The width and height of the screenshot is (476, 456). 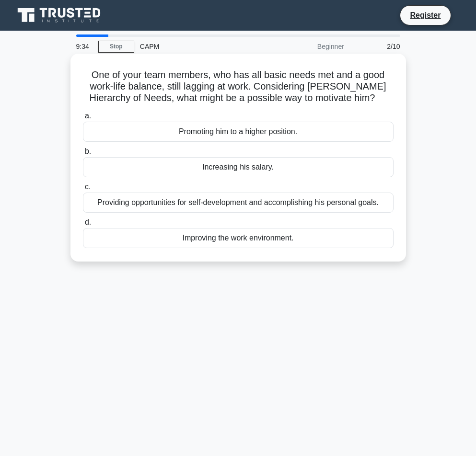 I want to click on div: Improving the work environment., so click(x=238, y=238).